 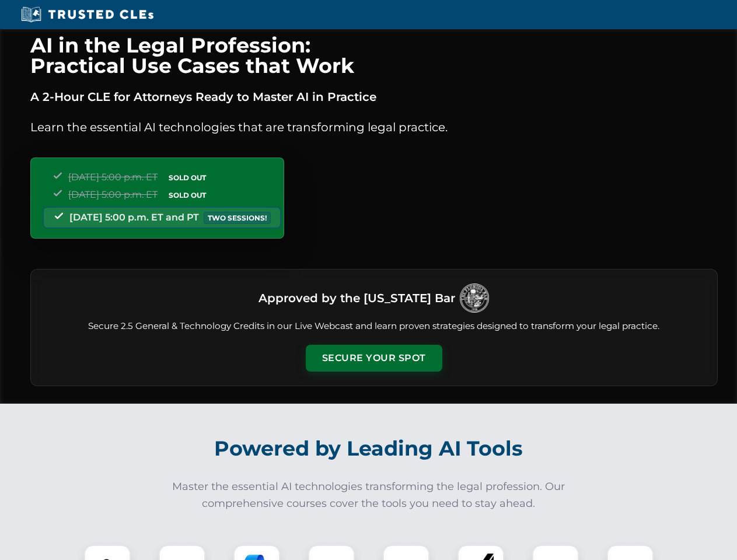 What do you see at coordinates (374, 326) in the screenshot?
I see `p: Secure 2.5 General & Technology Credits in our Live Webcast and learn proven strategies designed ...` at bounding box center [374, 326].